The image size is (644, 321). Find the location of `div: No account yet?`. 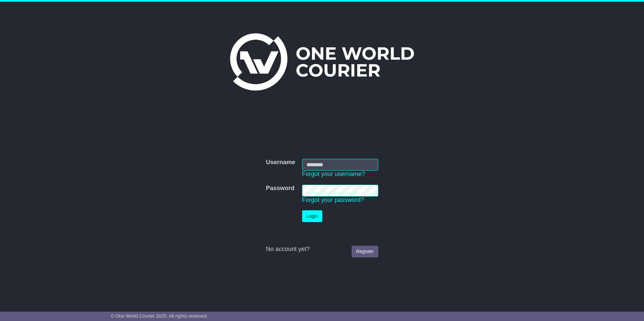

div: No account yet? is located at coordinates (321, 249).